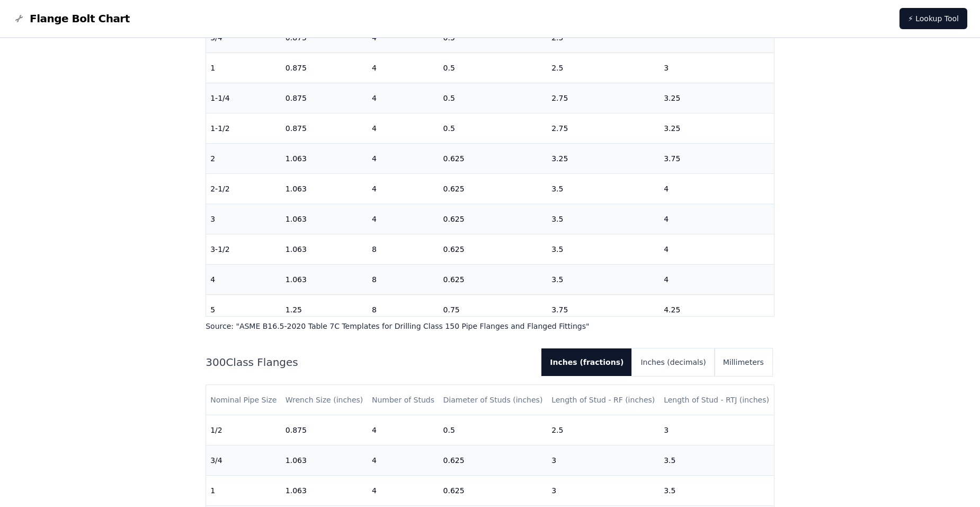  What do you see at coordinates (243, 128) in the screenshot?
I see `td: 1-1/2` at bounding box center [243, 128].